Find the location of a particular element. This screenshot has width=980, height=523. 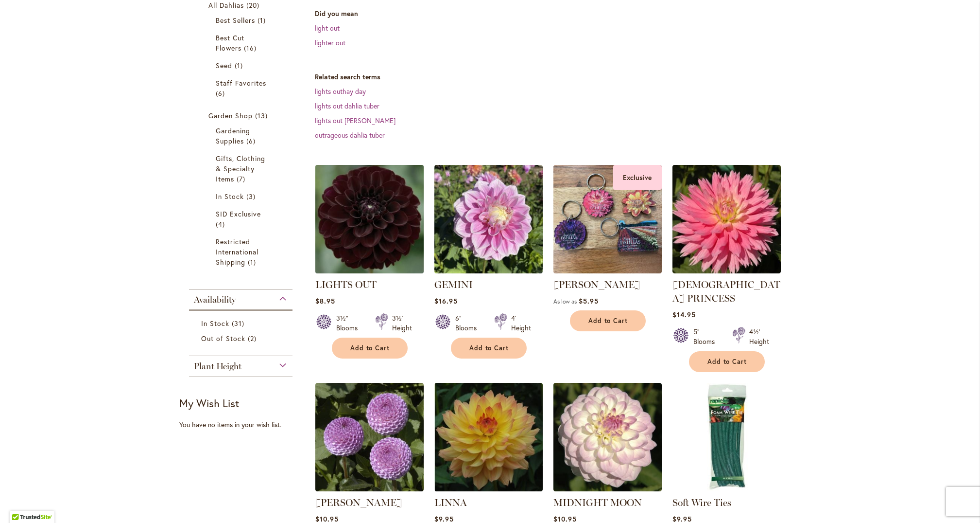

span: 16 is located at coordinates (251, 48).